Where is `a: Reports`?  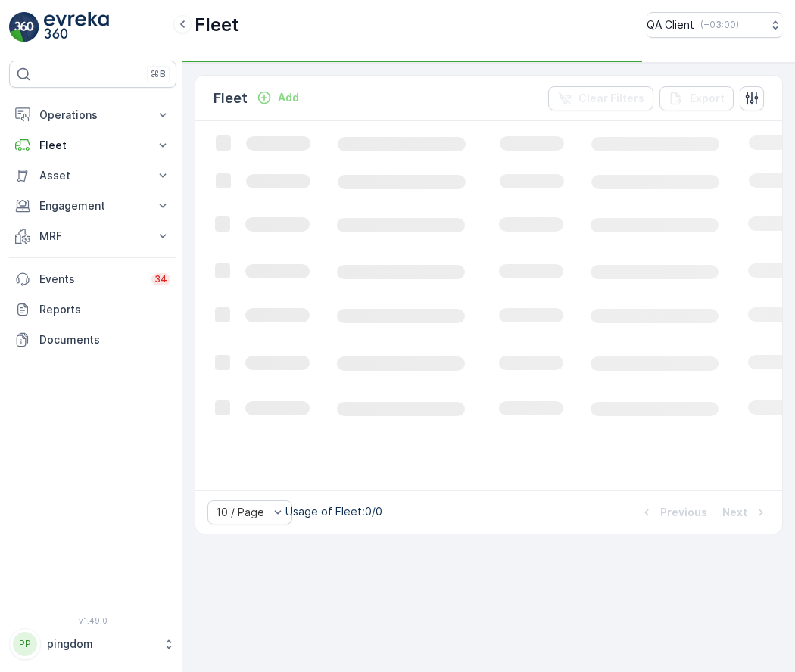 a: Reports is located at coordinates (92, 309).